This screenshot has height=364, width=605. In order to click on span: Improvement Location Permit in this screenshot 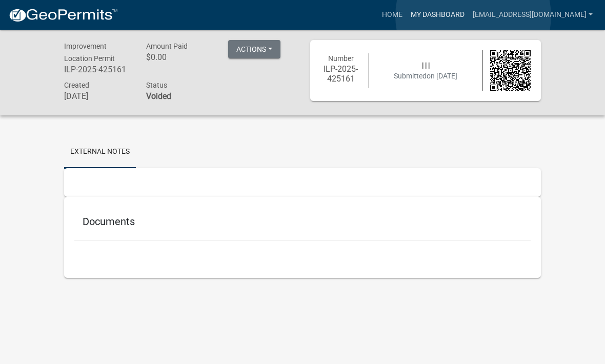, I will do `click(89, 52)`.